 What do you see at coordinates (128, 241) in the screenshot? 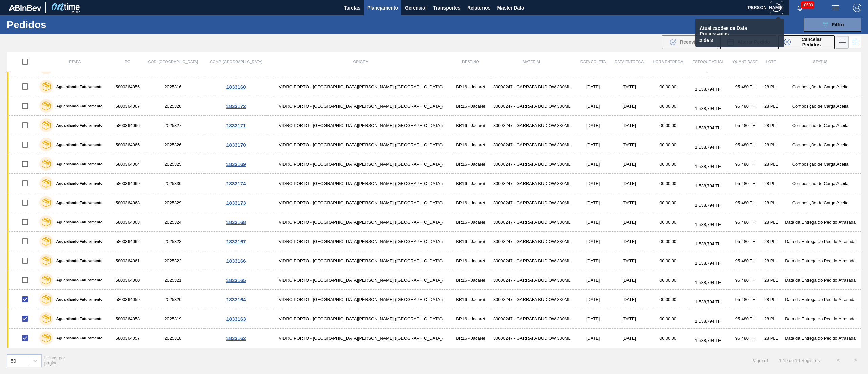
I see `td: 5800364062` at bounding box center [128, 241].